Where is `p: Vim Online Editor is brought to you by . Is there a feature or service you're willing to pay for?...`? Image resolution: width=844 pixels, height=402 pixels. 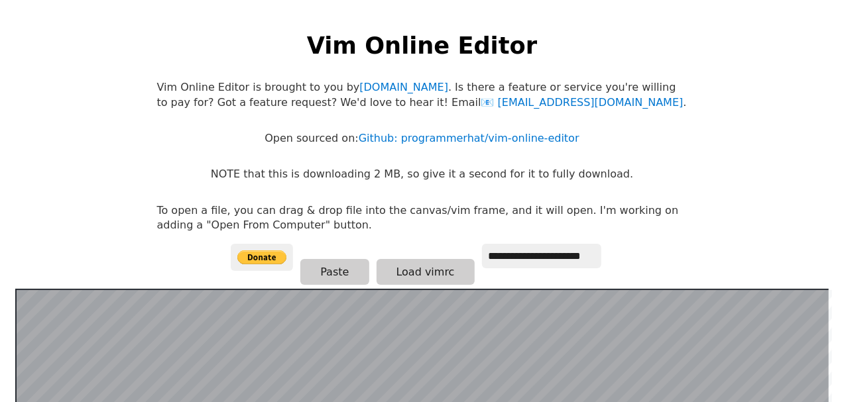
p: Vim Online Editor is brought to you by . Is there a feature or service you're willing to pay for?... is located at coordinates (422, 95).